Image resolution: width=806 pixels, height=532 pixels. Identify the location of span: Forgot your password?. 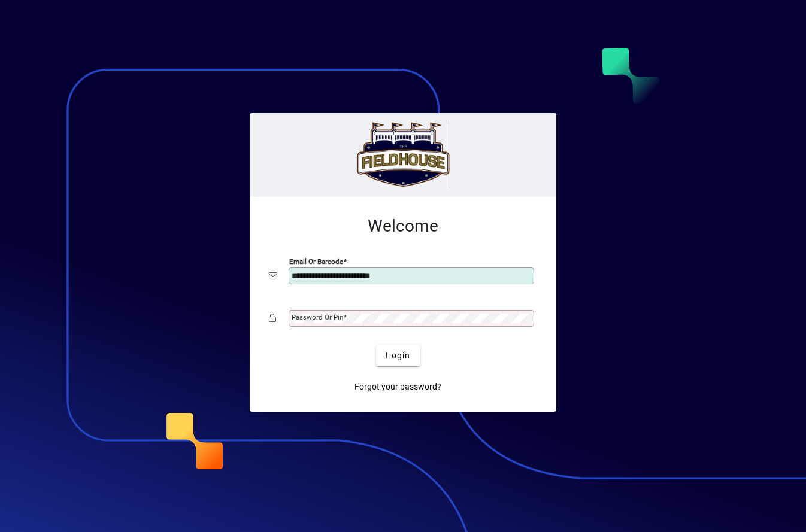
(398, 387).